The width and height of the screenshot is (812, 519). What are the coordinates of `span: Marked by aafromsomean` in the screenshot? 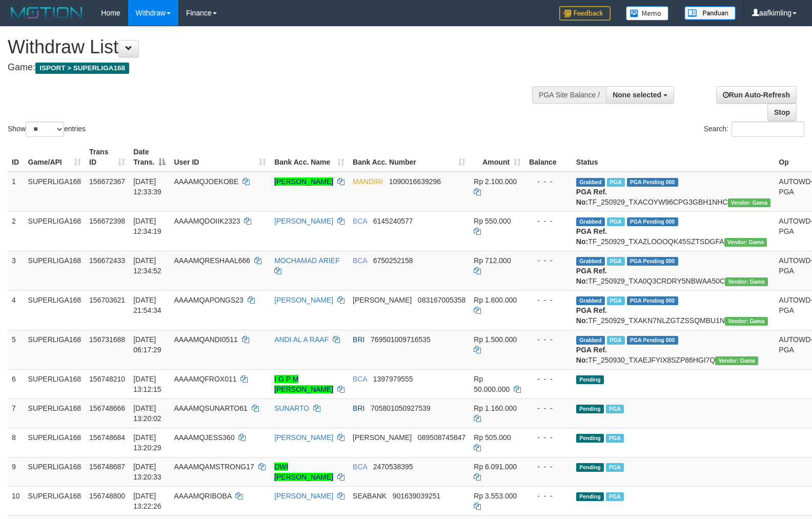 It's located at (616, 340).